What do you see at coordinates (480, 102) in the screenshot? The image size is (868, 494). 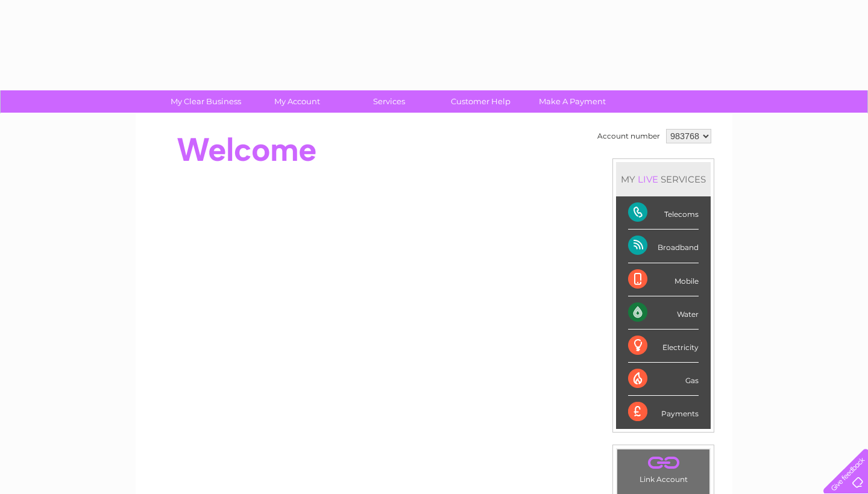 I see `a: Customer Help` at bounding box center [480, 102].